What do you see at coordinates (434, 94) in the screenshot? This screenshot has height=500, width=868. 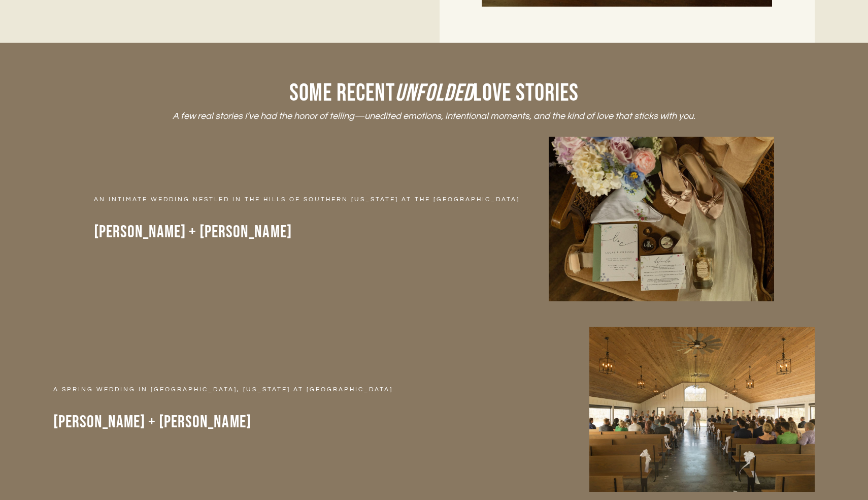 I see `h1: Some recent love stories` at bounding box center [434, 94].